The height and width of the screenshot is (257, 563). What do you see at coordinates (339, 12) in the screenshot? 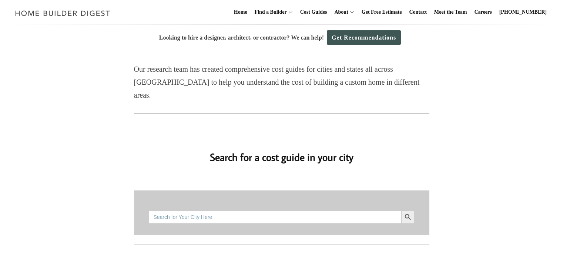
I see `a: About` at bounding box center [339, 12].